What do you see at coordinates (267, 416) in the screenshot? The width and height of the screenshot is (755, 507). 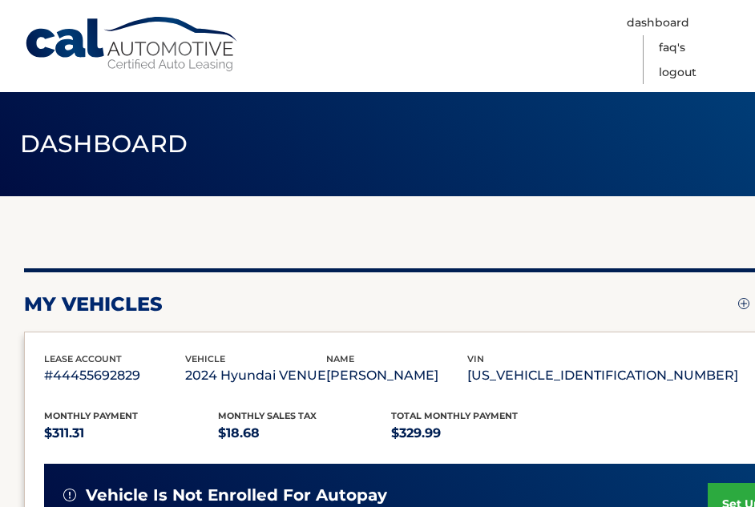 I see `span: Monthly sales Tax` at bounding box center [267, 416].